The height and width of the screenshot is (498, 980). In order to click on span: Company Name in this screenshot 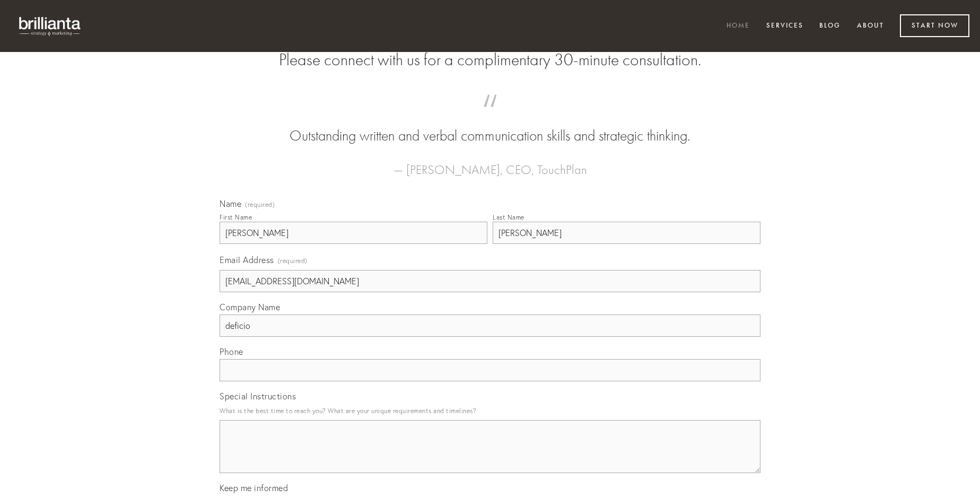, I will do `click(250, 307)`.